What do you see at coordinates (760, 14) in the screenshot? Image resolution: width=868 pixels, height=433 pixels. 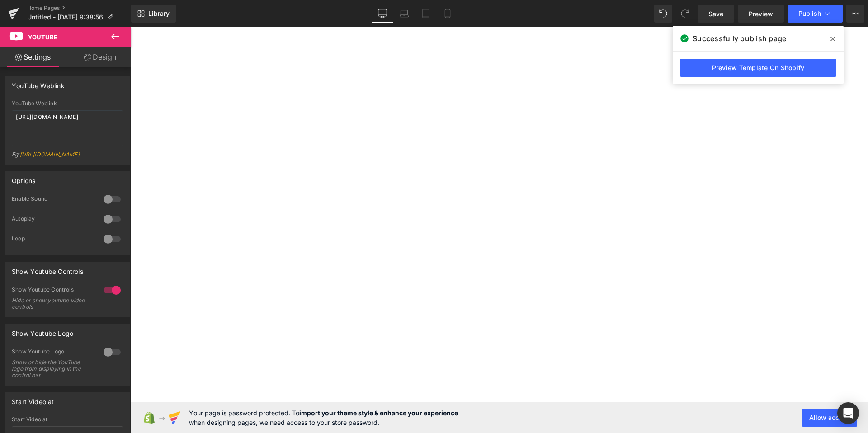 I see `a: Preview` at bounding box center [760, 14].